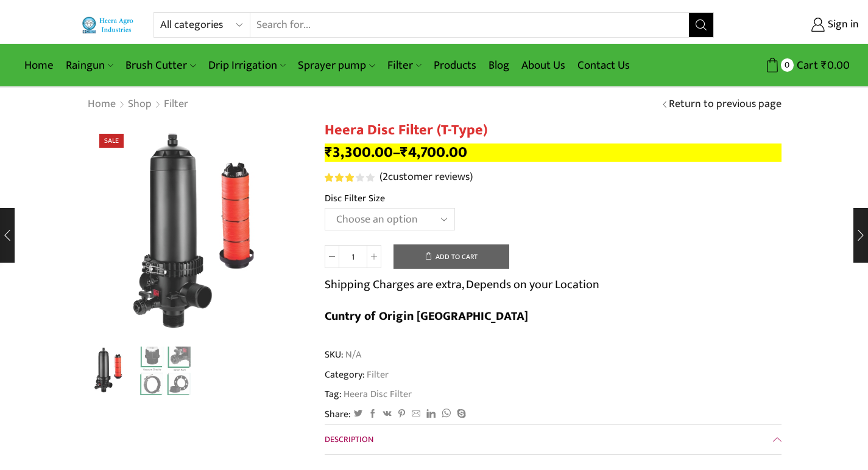 The width and height of the screenshot is (868, 470). Describe the element at coordinates (349, 439) in the screenshot. I see `span: Description` at that location.